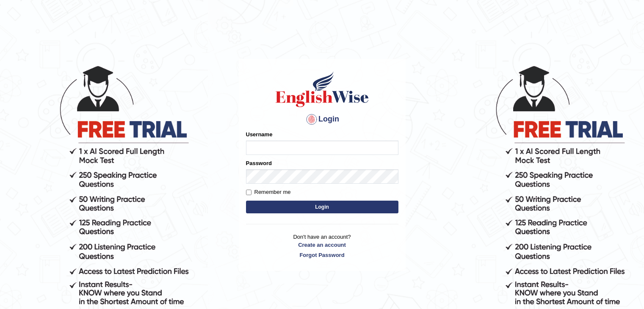  I want to click on p: Don't have an account?, so click(322, 246).